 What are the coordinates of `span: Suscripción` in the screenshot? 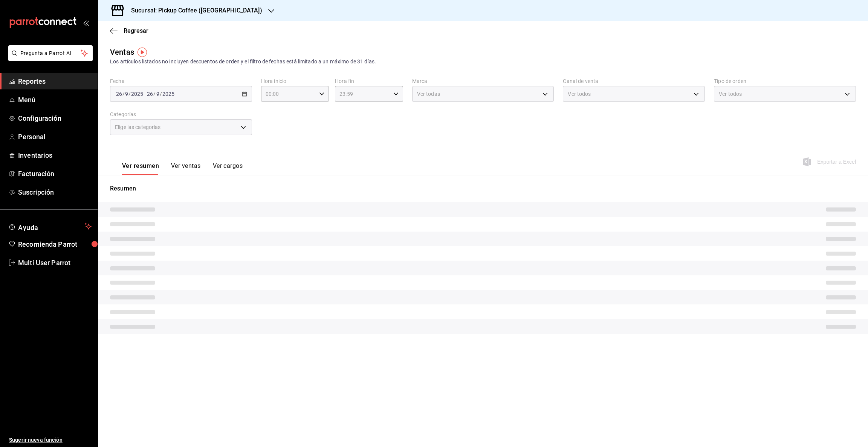 It's located at (54, 192).